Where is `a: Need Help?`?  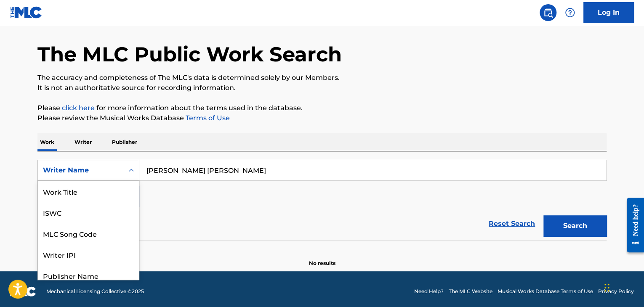
a: Need Help? is located at coordinates (429, 292).